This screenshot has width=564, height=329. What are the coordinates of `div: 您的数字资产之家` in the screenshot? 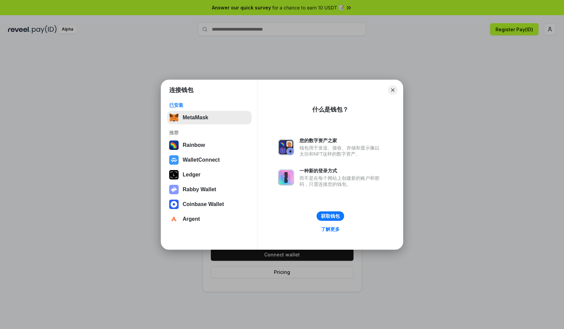 It's located at (341, 140).